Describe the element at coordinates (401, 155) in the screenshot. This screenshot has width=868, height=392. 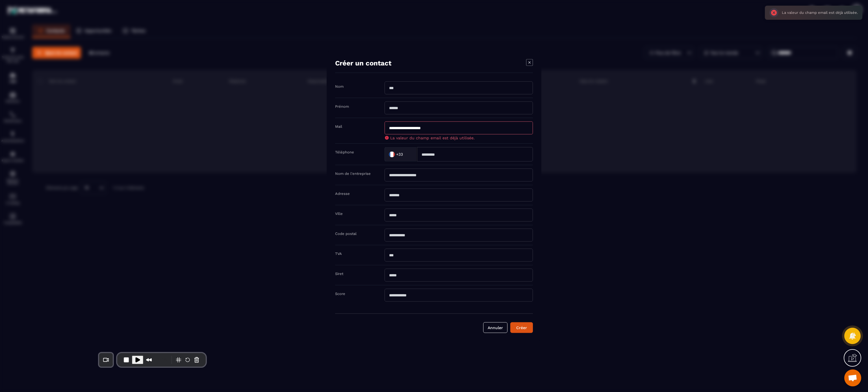
I see `div: Search for option` at that location.